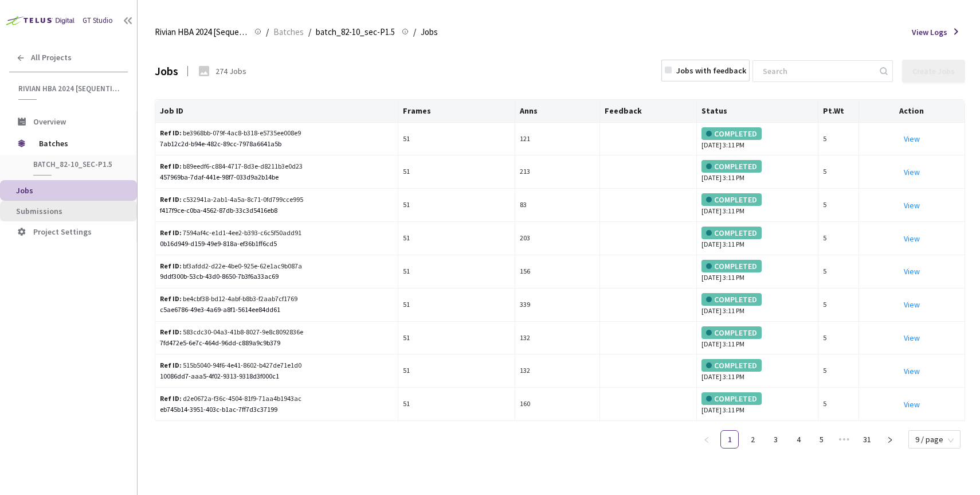 The height and width of the screenshot is (495, 980). Describe the element at coordinates (890, 439) in the screenshot. I see `li: Next Page` at that location.